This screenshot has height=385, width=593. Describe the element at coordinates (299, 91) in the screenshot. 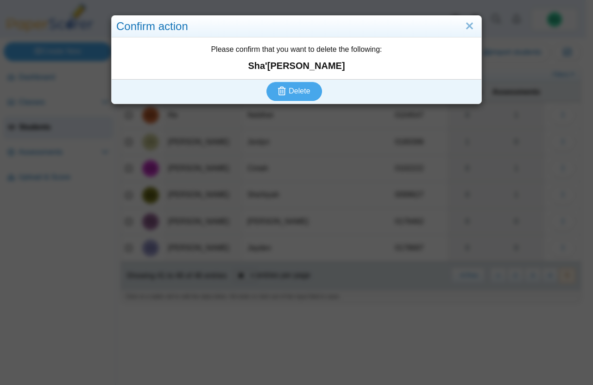

I see `span: Delete` at that location.